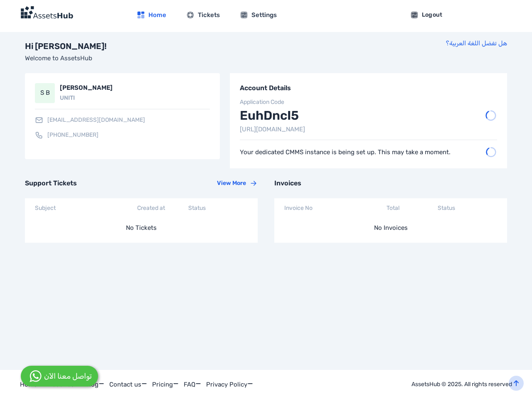  I want to click on img: Logo, so click(47, 12).